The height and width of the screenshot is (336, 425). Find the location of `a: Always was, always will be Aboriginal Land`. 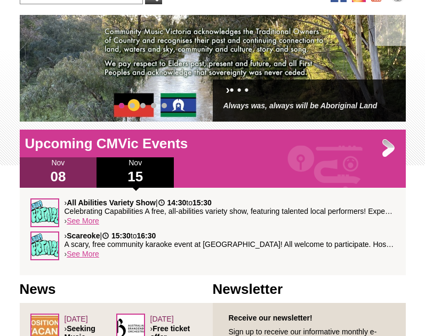

a: Always was, always will be Aboriginal Land is located at coordinates (301, 106).